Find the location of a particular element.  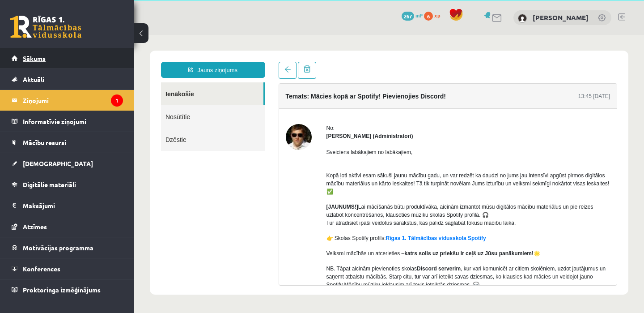

a: Atzīmes is located at coordinates (67, 227).